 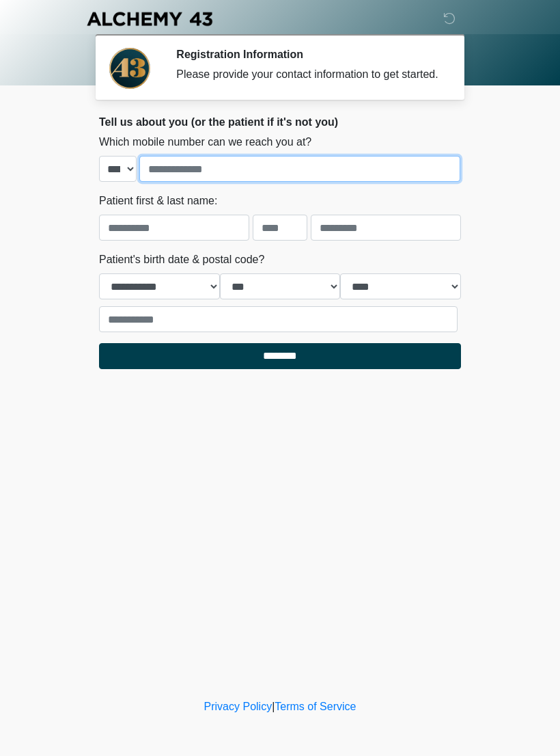 What do you see at coordinates (308, 75) in the screenshot?
I see `div: Please provide your contact information to get started.` at bounding box center [308, 75].